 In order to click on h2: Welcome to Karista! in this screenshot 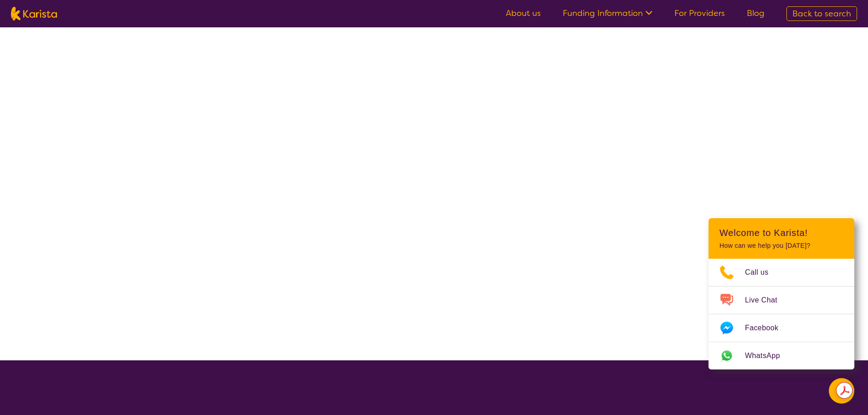, I will do `click(781, 233)`.